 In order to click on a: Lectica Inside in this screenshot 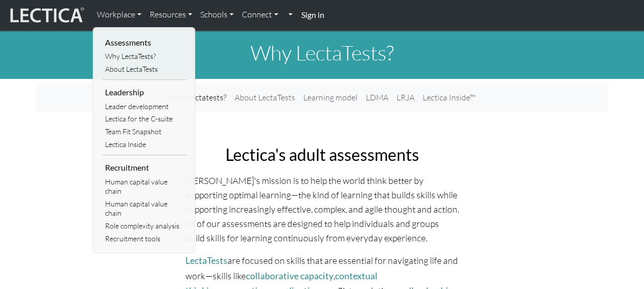, I will do `click(144, 144)`.